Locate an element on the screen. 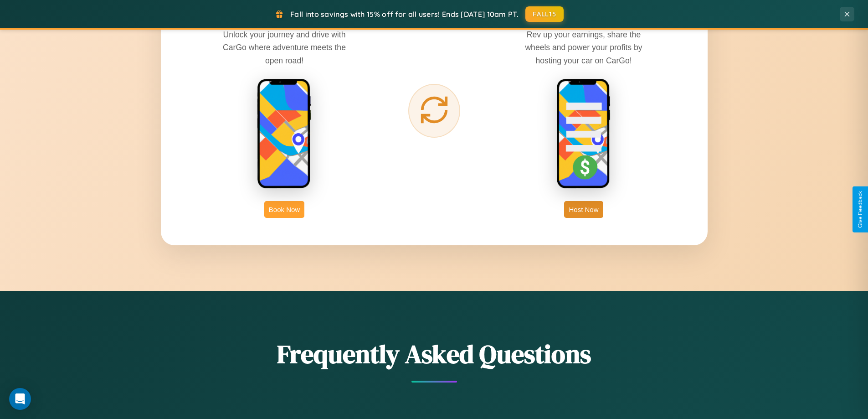 The width and height of the screenshot is (868, 419). div: Open Intercom Messenger is located at coordinates (20, 399).